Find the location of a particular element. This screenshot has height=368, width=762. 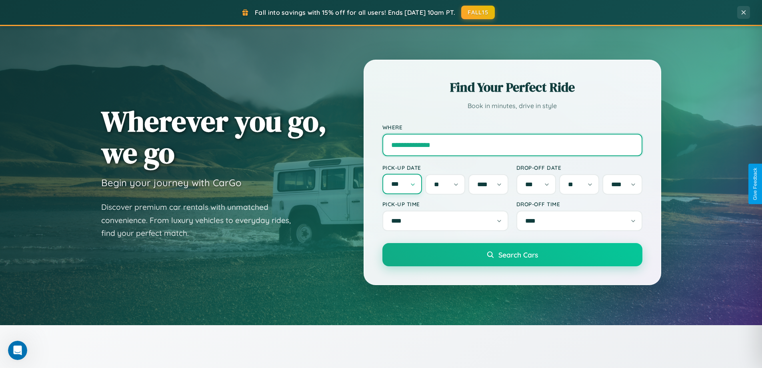

p: Book in minutes, drive in style is located at coordinates (513, 106).